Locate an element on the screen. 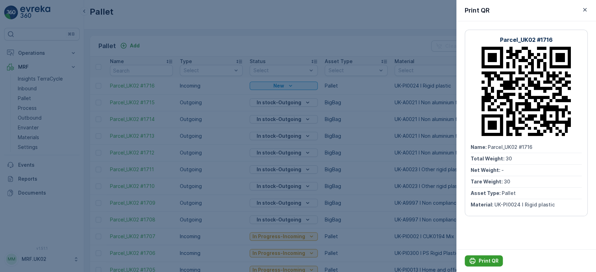 The width and height of the screenshot is (596, 272). p: Parcel_UK02 #1716 is located at coordinates (526, 40).